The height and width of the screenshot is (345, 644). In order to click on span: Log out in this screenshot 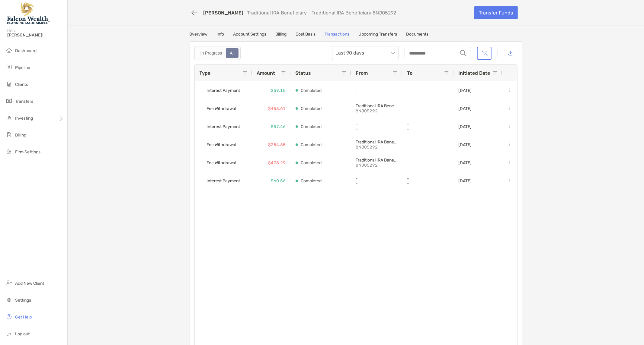, I will do `click(22, 334)`.